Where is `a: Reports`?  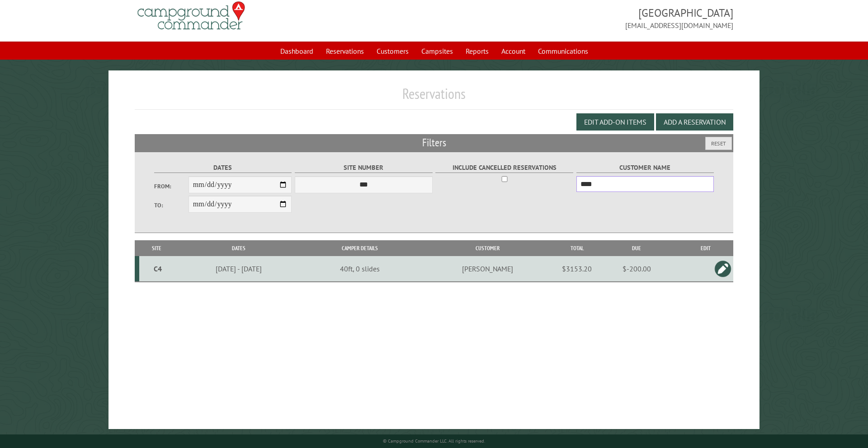
a: Reports is located at coordinates (477, 51).